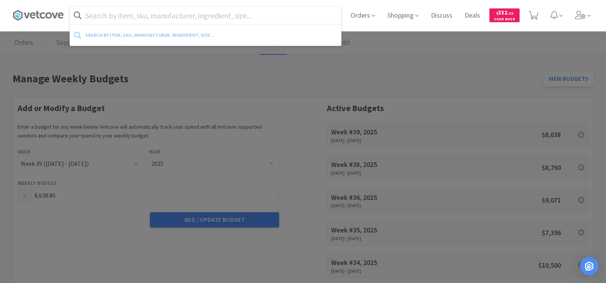  Describe the element at coordinates (589, 266) in the screenshot. I see `div: Open Intercom Messenger` at that location.